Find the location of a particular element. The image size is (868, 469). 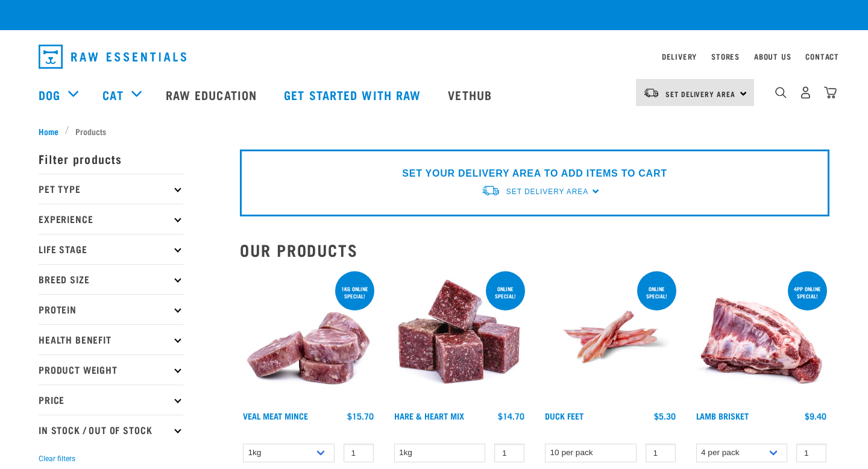

a: About Us is located at coordinates (772, 56).